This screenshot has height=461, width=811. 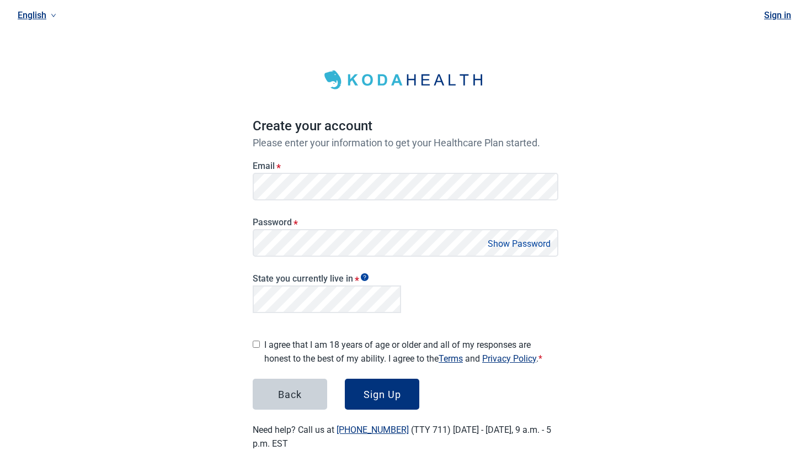 What do you see at coordinates (406, 166) in the screenshot?
I see `label: Email` at bounding box center [406, 166].